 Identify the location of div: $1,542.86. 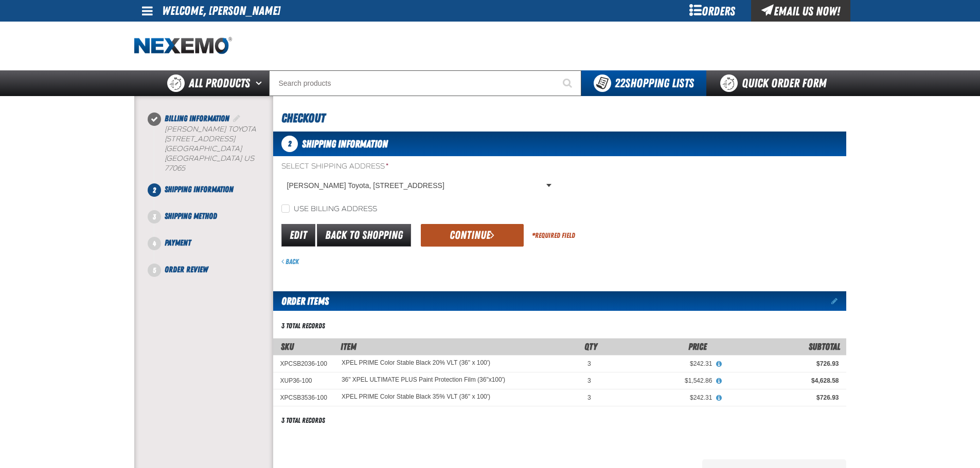
(660, 381).